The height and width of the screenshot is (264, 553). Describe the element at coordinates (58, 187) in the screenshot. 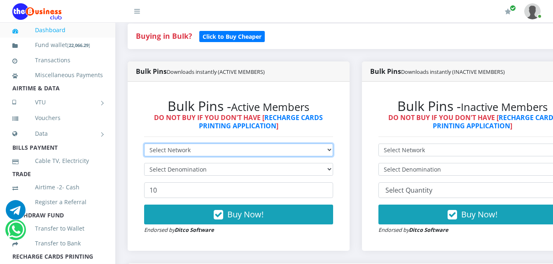

I see `a: Airtime -2- Cash` at that location.